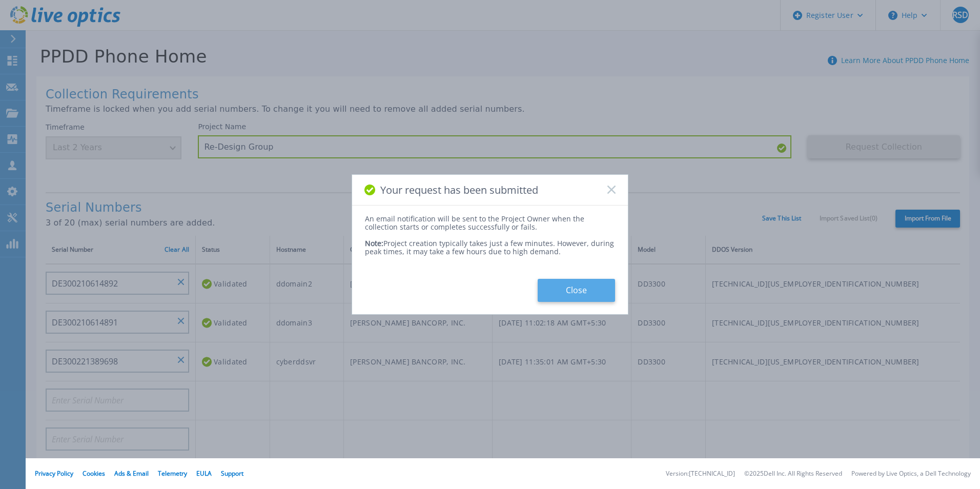 Image resolution: width=980 pixels, height=489 pixels. What do you see at coordinates (374, 243) in the screenshot?
I see `span: Note:` at bounding box center [374, 243].